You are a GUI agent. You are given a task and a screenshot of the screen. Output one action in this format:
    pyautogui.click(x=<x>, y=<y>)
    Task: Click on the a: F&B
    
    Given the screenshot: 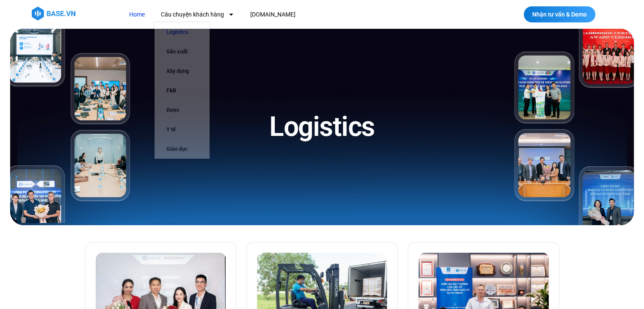 What is the action you would take?
    pyautogui.click(x=182, y=91)
    